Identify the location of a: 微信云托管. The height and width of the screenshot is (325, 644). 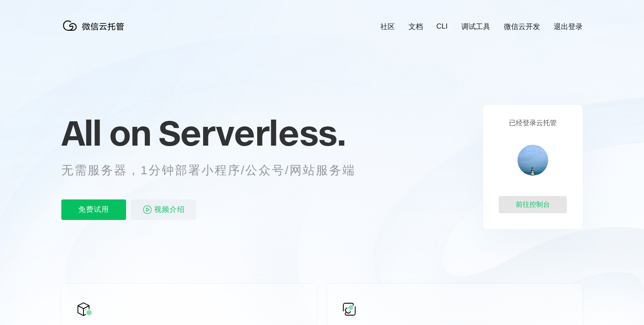
(95, 31).